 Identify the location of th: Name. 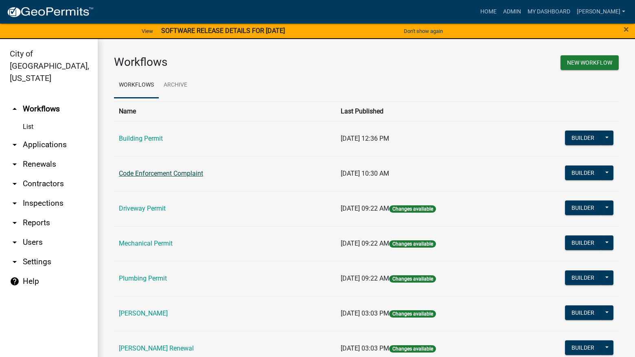
(225, 111).